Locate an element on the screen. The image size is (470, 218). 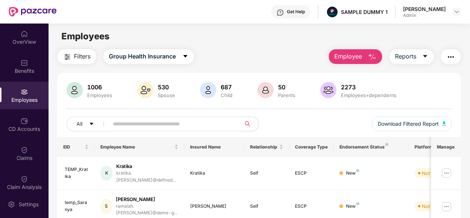
div: Spouse is located at coordinates (166, 95).